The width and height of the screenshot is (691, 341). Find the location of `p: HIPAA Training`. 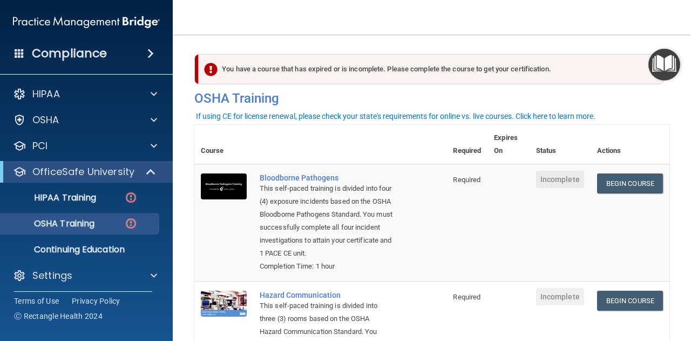

p: HIPAA Training is located at coordinates (51, 198).